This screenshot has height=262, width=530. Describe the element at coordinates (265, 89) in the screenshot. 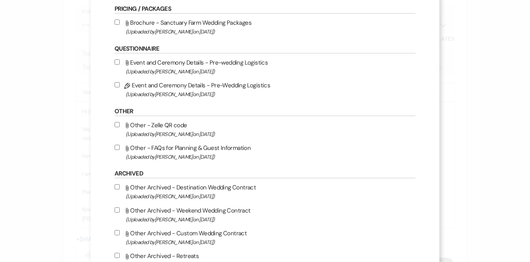

I see `label: Event and Ceremony Details - Pre-Wedding Logistics` at that location.